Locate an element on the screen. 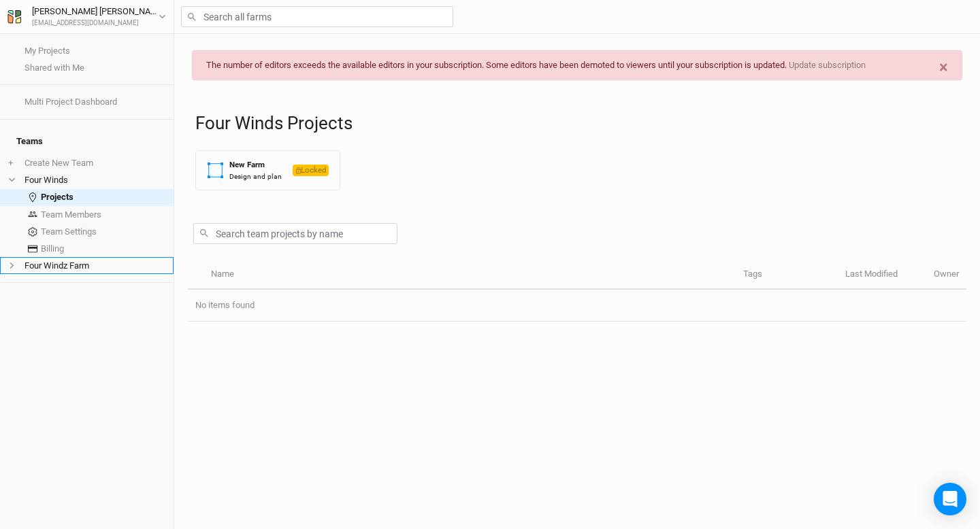  th: Last Modified is located at coordinates (882, 275).